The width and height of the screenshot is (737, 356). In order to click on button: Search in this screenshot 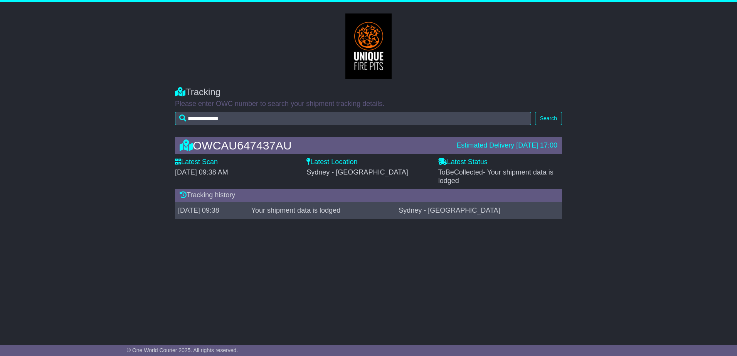, I will do `click(549, 118)`.